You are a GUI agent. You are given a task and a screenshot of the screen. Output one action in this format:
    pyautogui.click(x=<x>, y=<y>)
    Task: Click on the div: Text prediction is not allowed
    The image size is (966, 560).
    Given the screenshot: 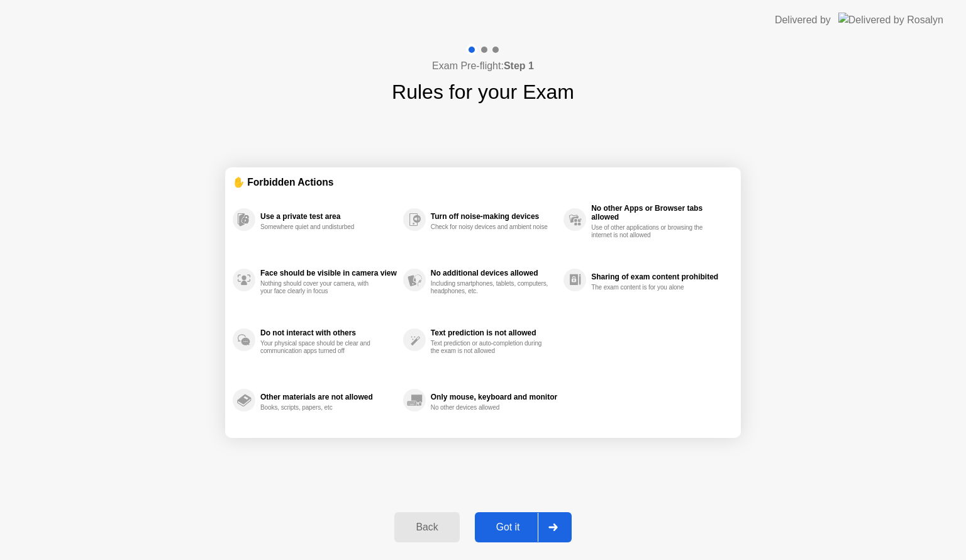 What is the action you would take?
    pyautogui.click(x=494, y=333)
    